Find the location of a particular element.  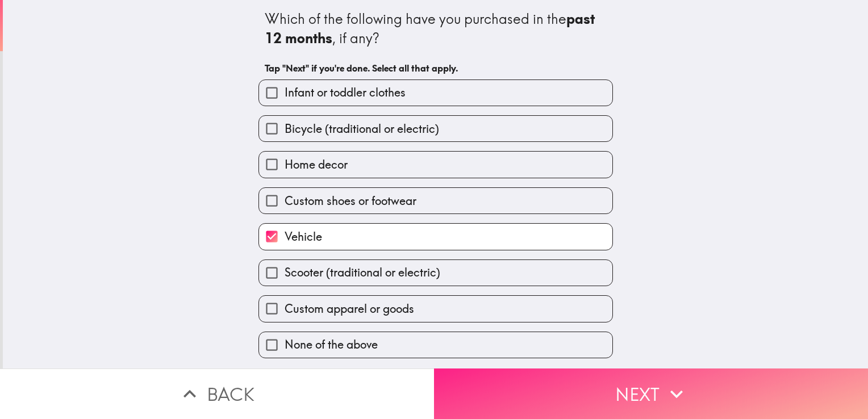

b: past 12 months is located at coordinates (431, 29).